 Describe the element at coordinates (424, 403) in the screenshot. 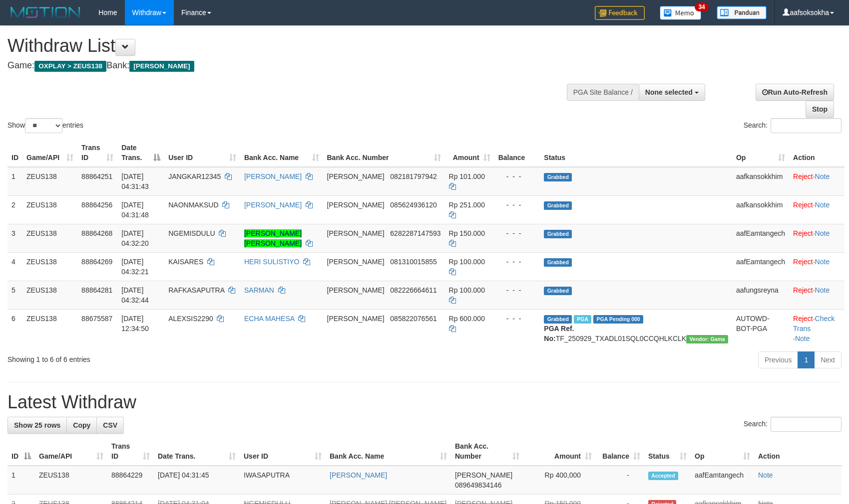

I see `h1: Latest Withdraw` at that location.